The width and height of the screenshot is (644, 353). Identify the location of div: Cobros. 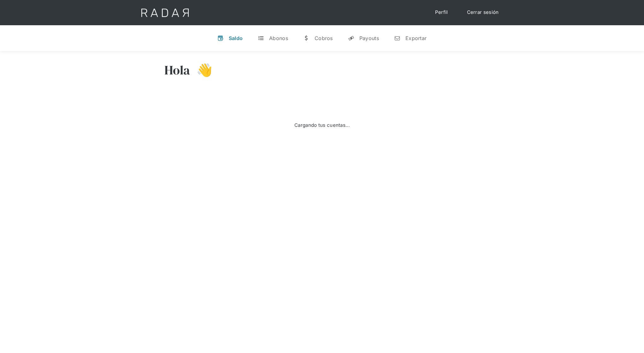
(324, 38).